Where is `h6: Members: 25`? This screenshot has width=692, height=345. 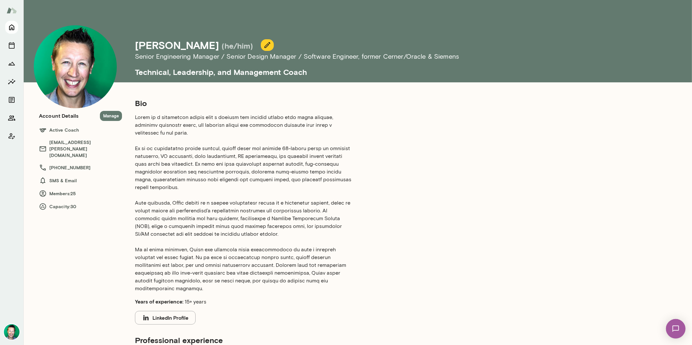 h6: Members: 25 is located at coordinates (80, 194).